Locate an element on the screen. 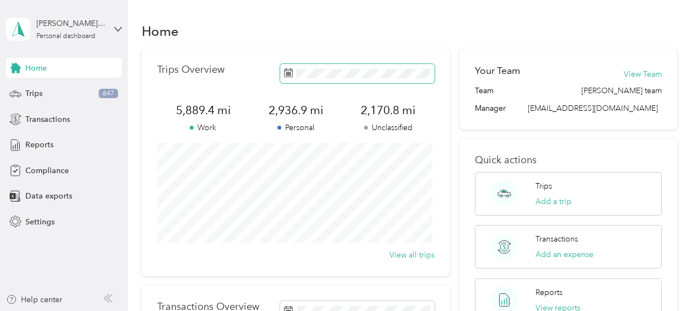 This screenshot has width=696, height=311. span: Reports is located at coordinates (39, 144).